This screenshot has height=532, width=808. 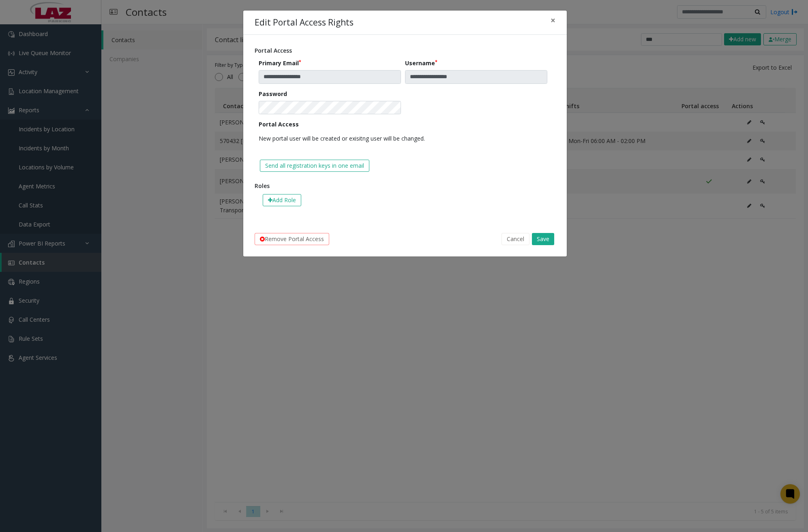 What do you see at coordinates (543, 239) in the screenshot?
I see `button: Save` at bounding box center [543, 239].